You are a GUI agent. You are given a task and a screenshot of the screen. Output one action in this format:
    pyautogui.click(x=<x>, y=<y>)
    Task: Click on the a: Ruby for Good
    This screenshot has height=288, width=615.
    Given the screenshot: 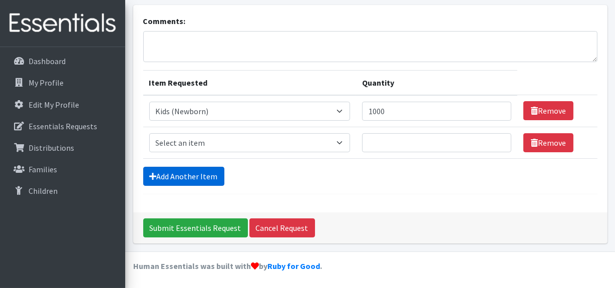 What is the action you would take?
    pyautogui.click(x=294, y=266)
    